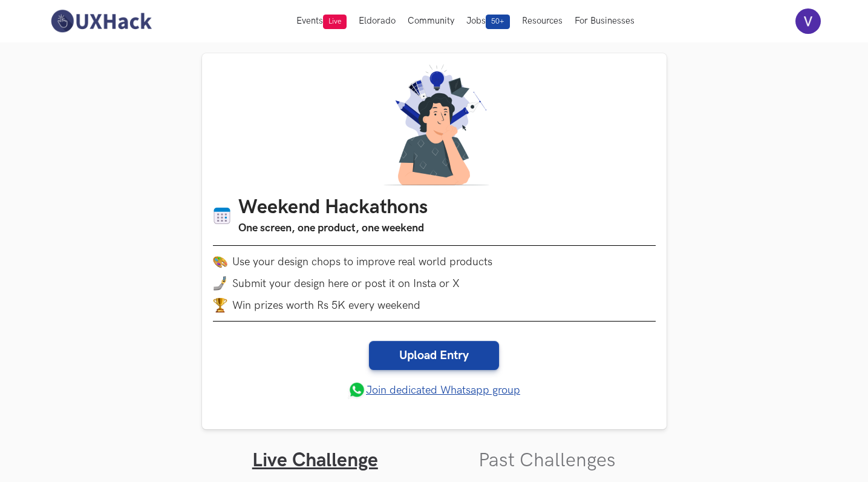 The image size is (868, 482). What do you see at coordinates (346, 284) in the screenshot?
I see `span: Submit your design here or post it on Insta or X` at bounding box center [346, 284].